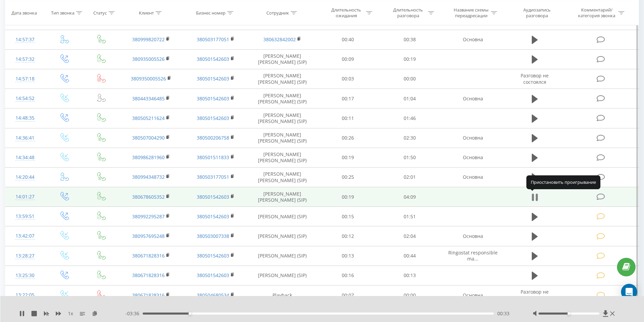 The image size is (644, 322). What do you see at coordinates (410, 138) in the screenshot?
I see `td: 02:30` at bounding box center [410, 138].